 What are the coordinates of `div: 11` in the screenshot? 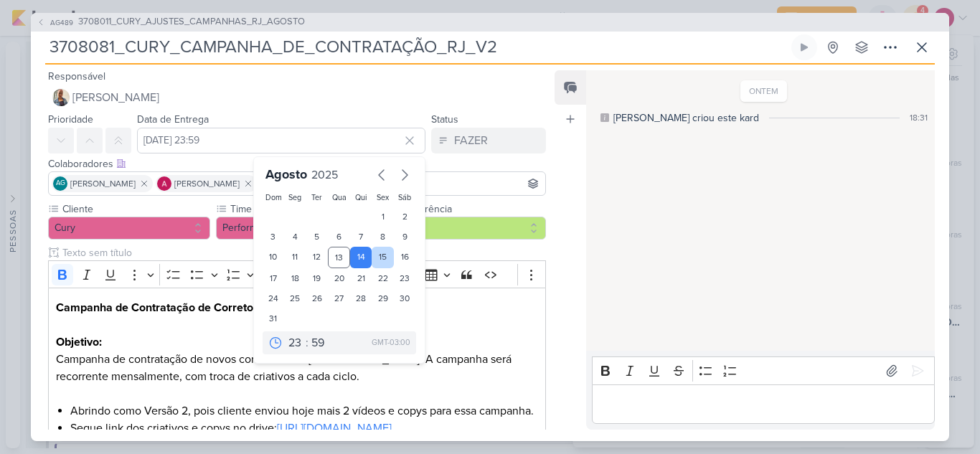 It's located at (294, 258).